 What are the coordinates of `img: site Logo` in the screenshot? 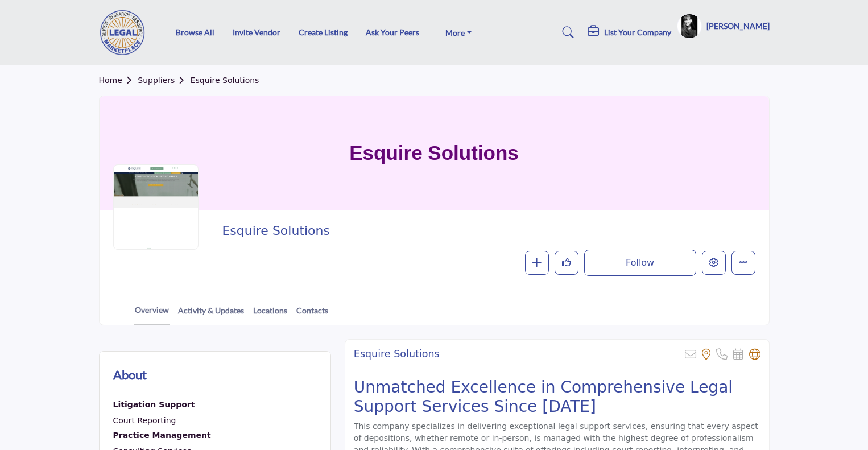 It's located at (126, 32).